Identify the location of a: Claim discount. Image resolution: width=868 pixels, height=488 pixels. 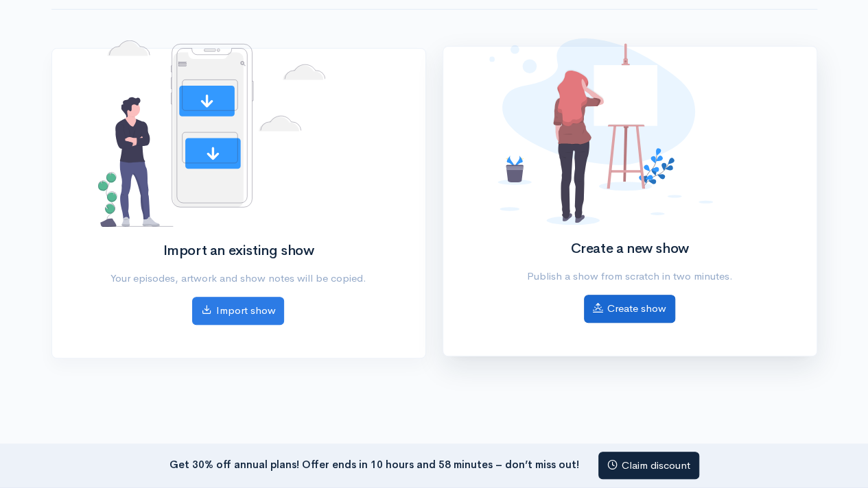
(648, 466).